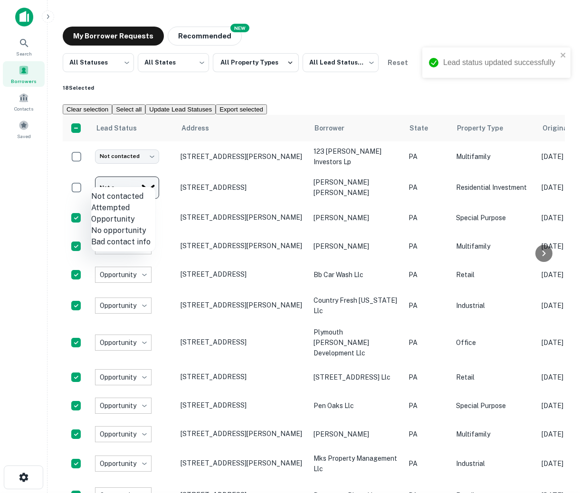  What do you see at coordinates (123, 208) in the screenshot?
I see `li: Attempted` at bounding box center [123, 208].